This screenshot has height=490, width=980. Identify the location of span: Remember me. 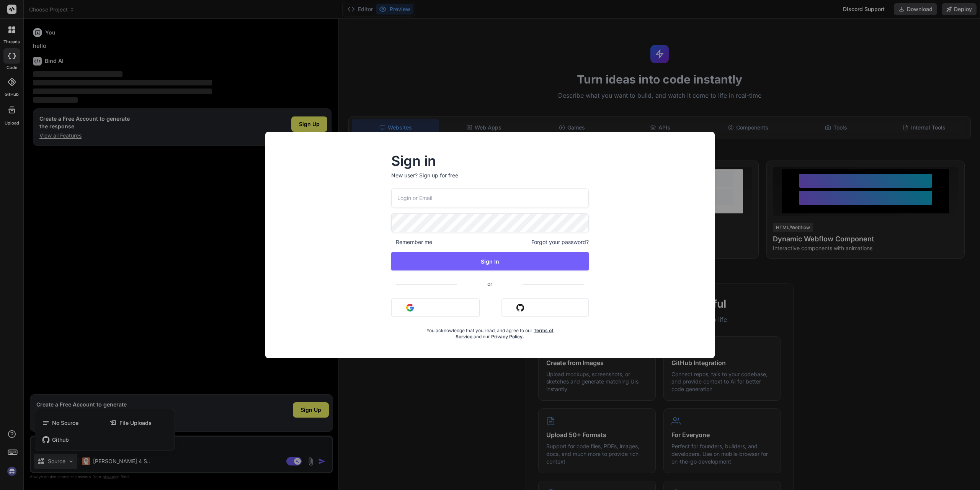
(412, 242).